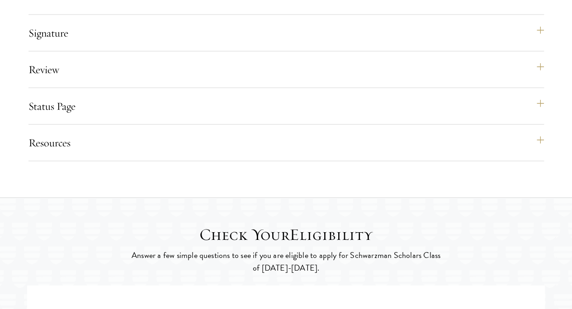  I want to click on button: Status Page, so click(286, 106).